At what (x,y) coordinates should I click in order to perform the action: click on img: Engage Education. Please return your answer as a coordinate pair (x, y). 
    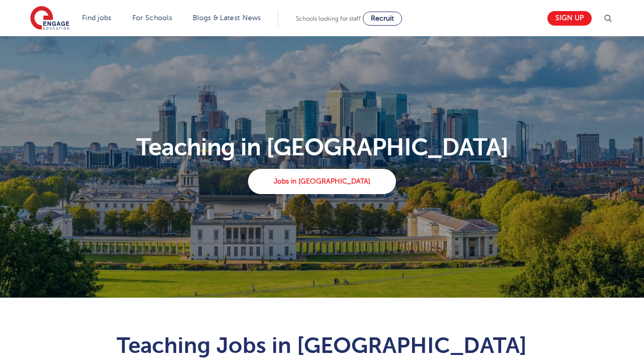
    Looking at the image, I should click on (50, 19).